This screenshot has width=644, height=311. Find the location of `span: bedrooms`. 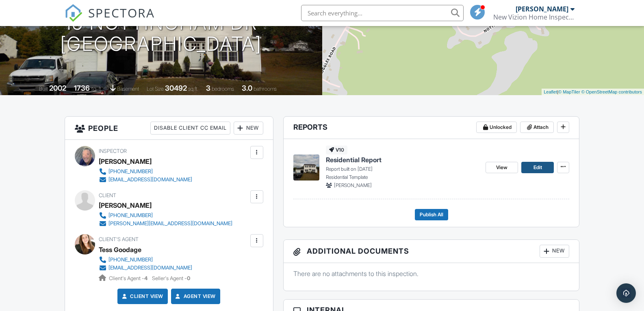

span: bedrooms is located at coordinates (223, 88).